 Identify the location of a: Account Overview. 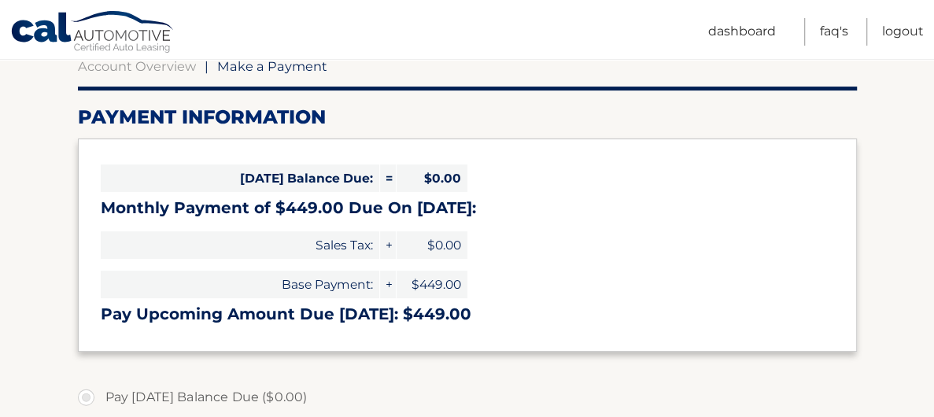
(137, 66).